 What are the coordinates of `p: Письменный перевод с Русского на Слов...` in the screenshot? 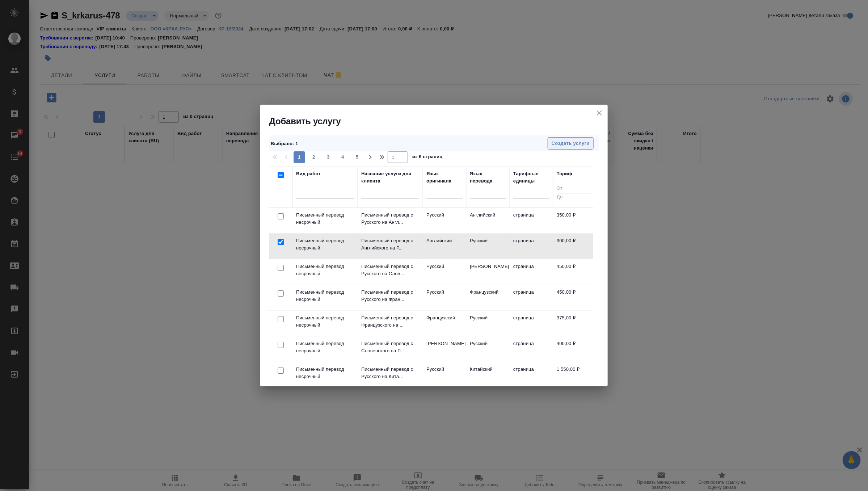 It's located at (390, 270).